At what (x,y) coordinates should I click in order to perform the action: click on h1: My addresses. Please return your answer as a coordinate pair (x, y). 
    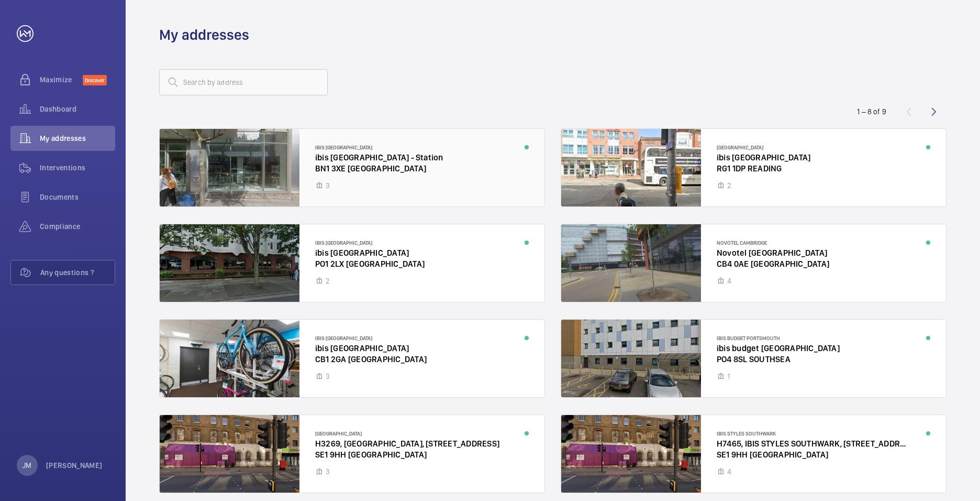
    Looking at the image, I should click on (204, 35).